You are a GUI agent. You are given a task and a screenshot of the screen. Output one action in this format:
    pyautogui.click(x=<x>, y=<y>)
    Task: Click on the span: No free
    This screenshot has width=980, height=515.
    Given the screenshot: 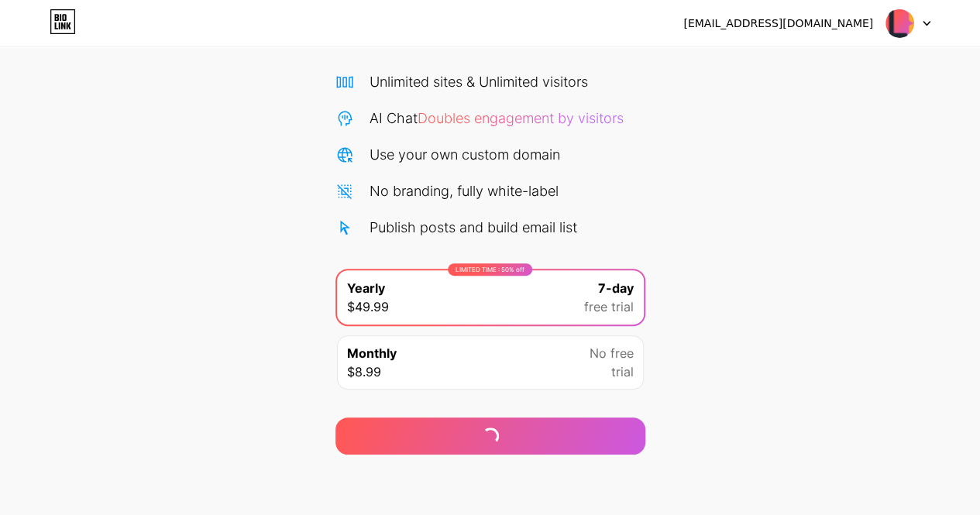 What is the action you would take?
    pyautogui.click(x=611, y=354)
    